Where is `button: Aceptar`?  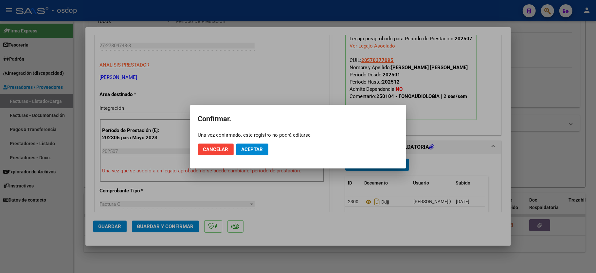
button: Aceptar is located at coordinates (252, 149).